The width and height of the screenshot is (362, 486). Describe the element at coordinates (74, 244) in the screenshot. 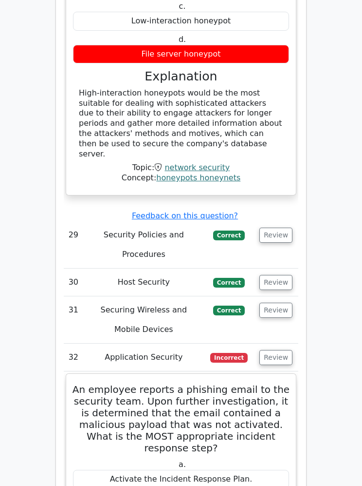

I see `td: 29` at that location.